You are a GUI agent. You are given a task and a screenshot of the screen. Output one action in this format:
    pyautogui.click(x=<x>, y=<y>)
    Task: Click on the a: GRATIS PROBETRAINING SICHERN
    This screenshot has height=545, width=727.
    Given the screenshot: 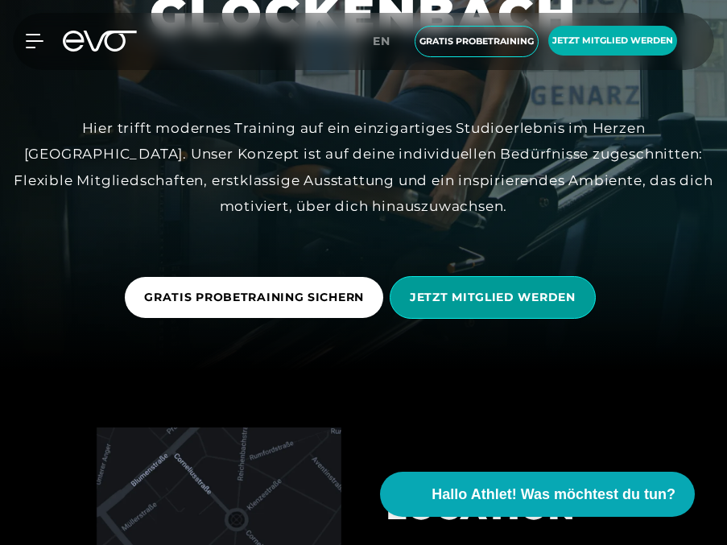 What is the action you would take?
    pyautogui.click(x=257, y=297)
    